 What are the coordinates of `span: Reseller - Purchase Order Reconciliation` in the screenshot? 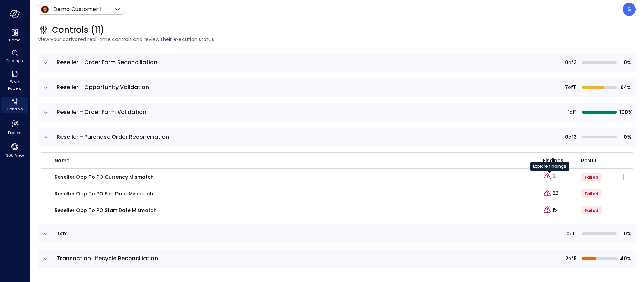 It's located at (113, 137).